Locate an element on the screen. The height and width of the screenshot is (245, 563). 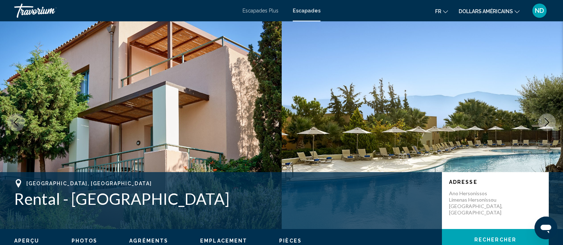
a: Travorium is located at coordinates (125, 11).